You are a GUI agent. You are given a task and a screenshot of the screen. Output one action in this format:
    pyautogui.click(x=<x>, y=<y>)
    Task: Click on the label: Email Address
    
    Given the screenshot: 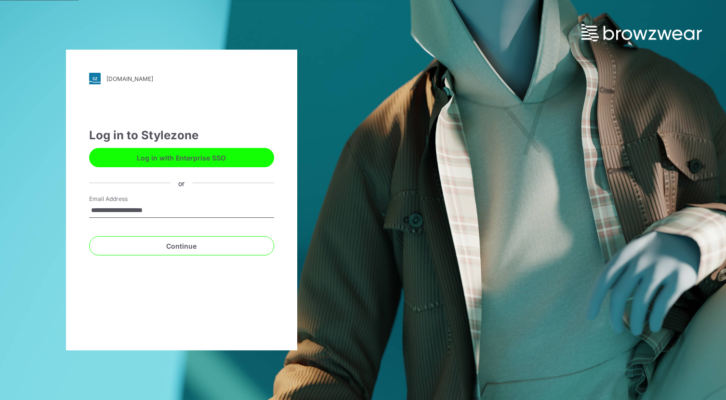 What is the action you would take?
    pyautogui.click(x=123, y=199)
    